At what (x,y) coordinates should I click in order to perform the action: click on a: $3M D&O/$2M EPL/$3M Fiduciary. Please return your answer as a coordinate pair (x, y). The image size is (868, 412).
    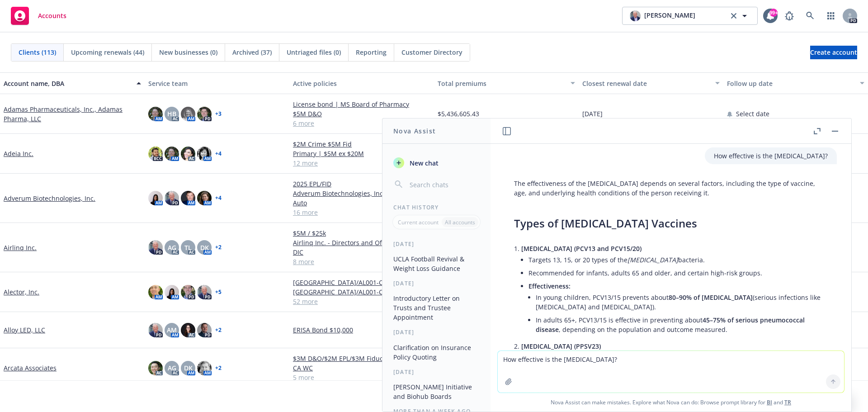
    Looking at the image, I should click on (362, 358).